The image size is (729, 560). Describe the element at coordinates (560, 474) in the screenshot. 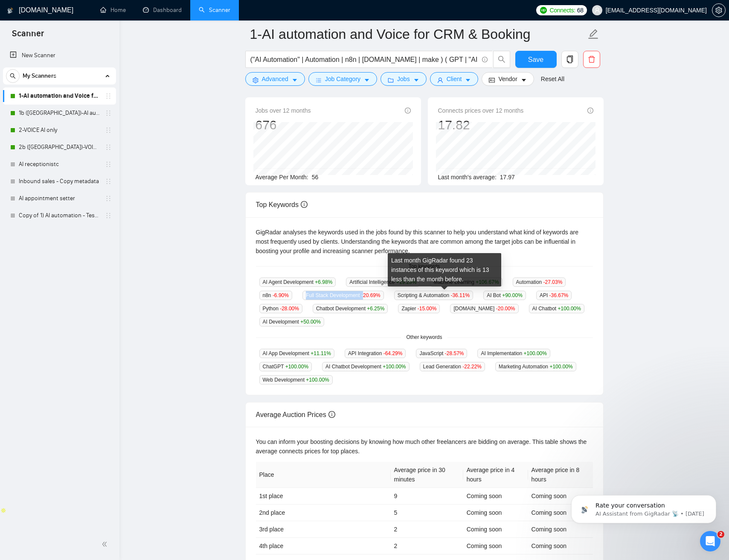

I see `th: Average price in 8 hours` at that location.